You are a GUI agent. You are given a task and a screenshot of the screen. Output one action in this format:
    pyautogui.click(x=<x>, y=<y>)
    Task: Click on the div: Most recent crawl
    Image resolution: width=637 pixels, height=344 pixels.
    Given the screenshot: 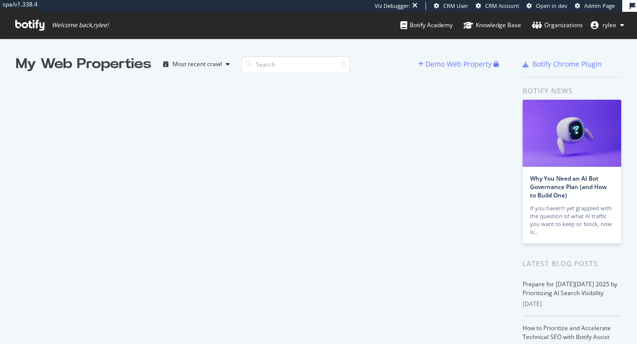 What is the action you would take?
    pyautogui.click(x=197, y=64)
    